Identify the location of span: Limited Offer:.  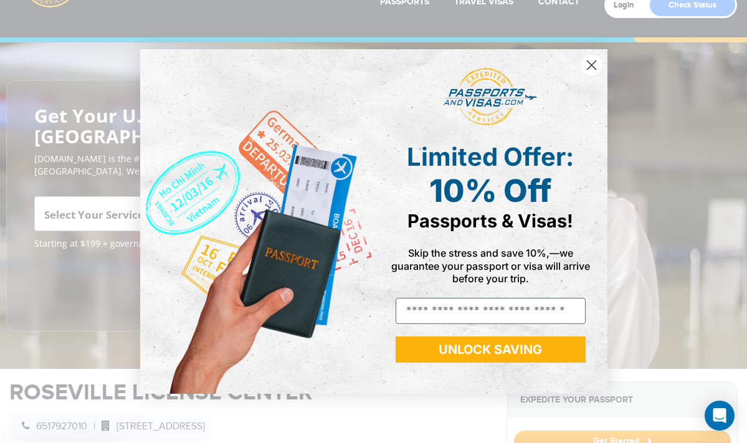
(490, 156).